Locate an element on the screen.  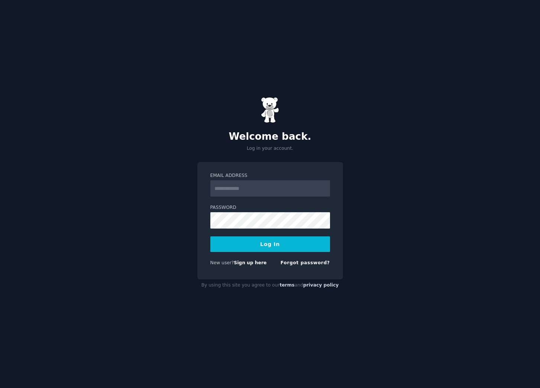
a: privacy policy is located at coordinates (321, 285).